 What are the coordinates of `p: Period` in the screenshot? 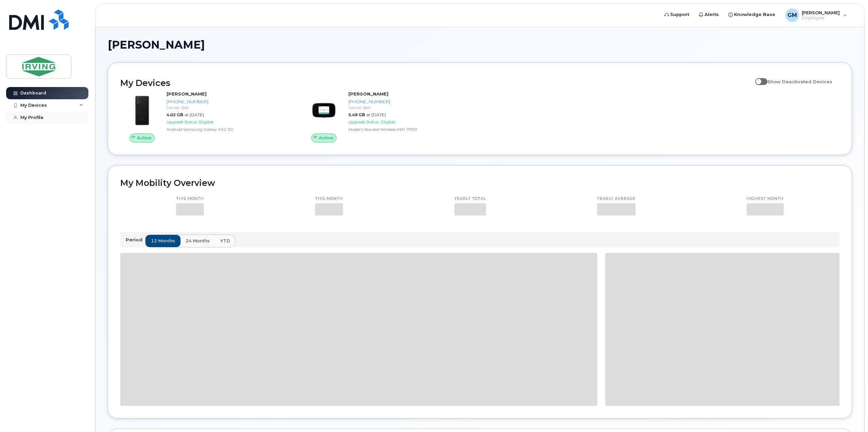 It's located at (135, 240).